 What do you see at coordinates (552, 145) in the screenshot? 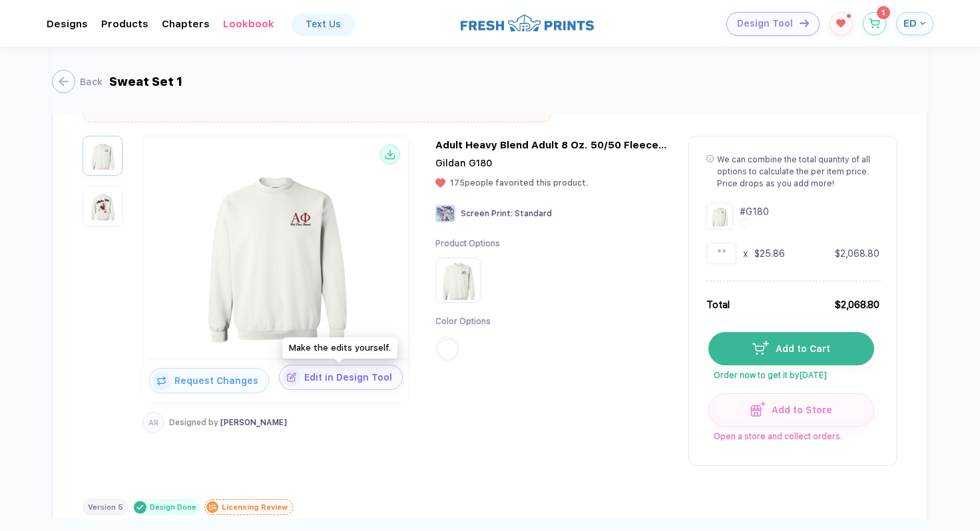
I see `div: Adult Heavy Blend Adult 8 Oz. 50/50 Fleece Crew` at bounding box center [552, 145].